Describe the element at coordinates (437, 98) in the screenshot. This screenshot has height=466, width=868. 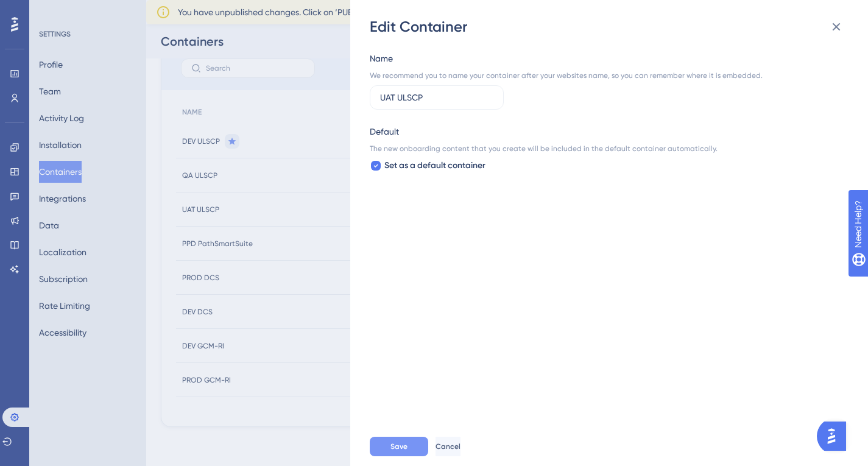
I see `input: Container name` at that location.